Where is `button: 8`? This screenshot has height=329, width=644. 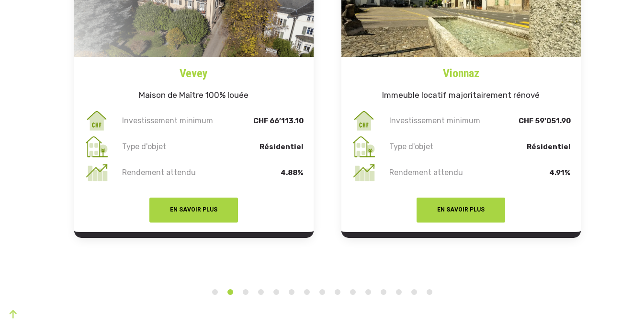 button: 8 is located at coordinates (323, 292).